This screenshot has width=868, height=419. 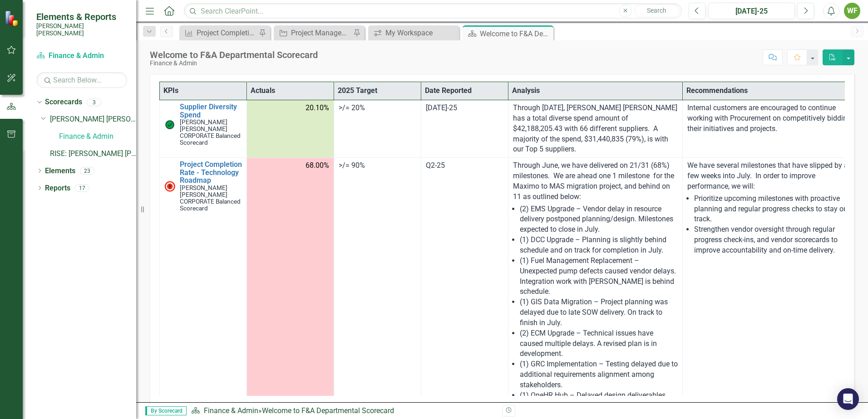 I want to click on td: Double-Click to Edit Right Click for Context Menu, so click(x=203, y=129).